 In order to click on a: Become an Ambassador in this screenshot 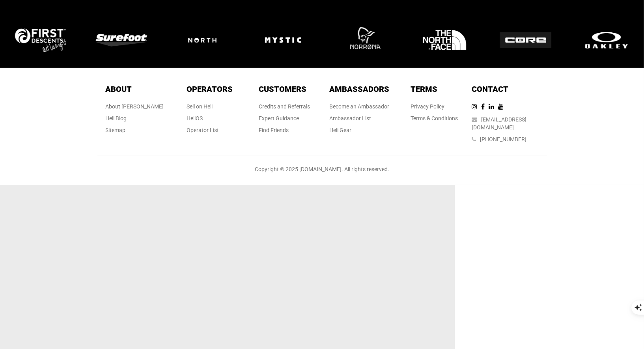, I will do `click(360, 106)`.